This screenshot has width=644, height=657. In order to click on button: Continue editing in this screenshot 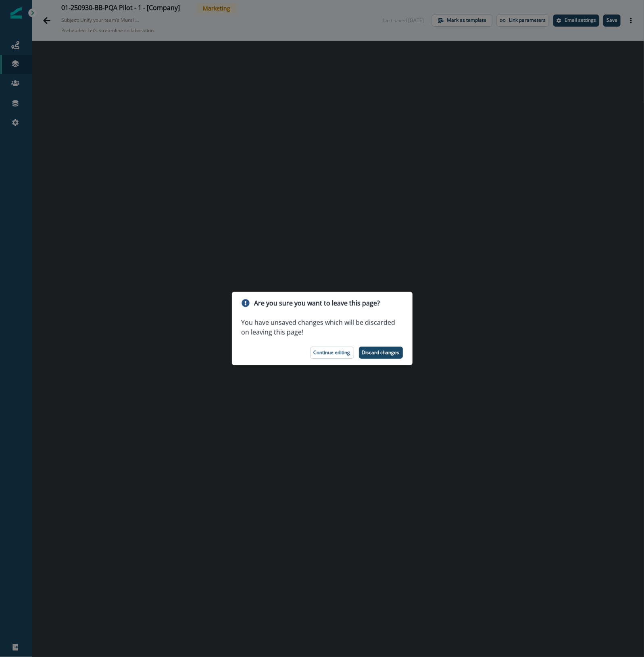, I will do `click(332, 353)`.